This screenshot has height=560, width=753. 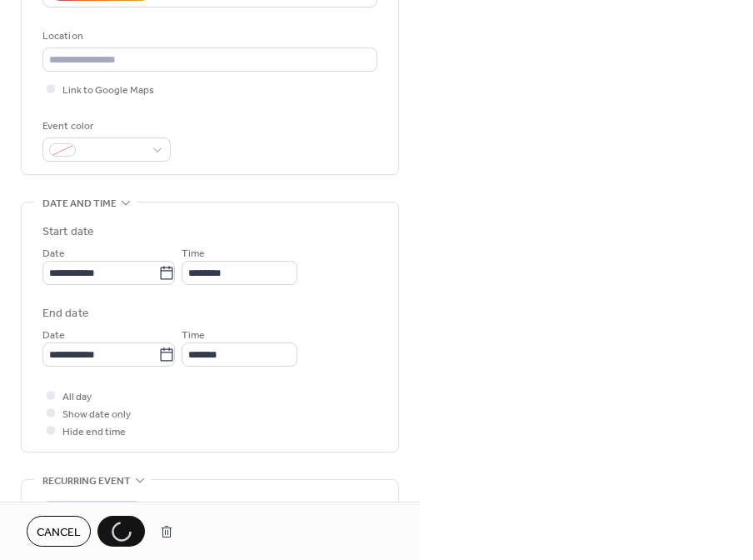 What do you see at coordinates (105, 126) in the screenshot?
I see `div: Event color` at bounding box center [105, 126].